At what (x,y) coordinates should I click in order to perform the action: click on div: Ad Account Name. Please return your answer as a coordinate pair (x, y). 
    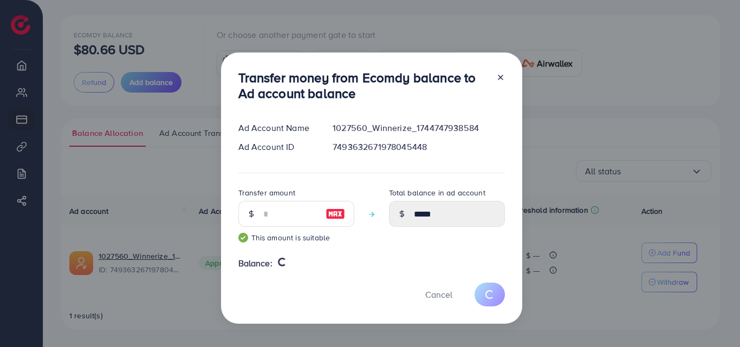
    Looking at the image, I should click on (277, 128).